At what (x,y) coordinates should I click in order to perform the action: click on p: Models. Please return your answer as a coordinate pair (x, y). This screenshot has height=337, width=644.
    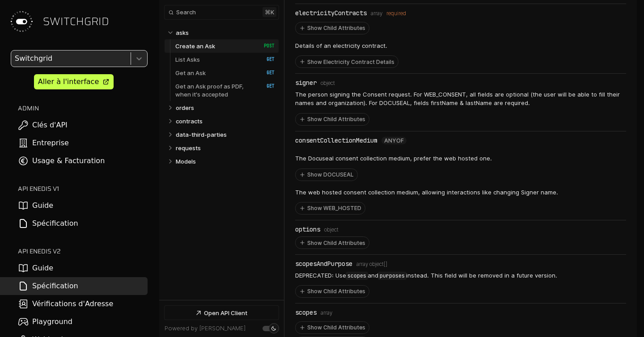
    Looking at the image, I should click on (186, 162).